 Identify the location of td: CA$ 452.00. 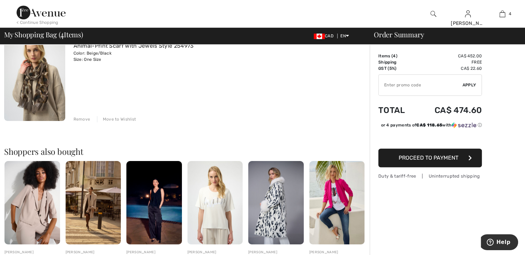
(449, 56).